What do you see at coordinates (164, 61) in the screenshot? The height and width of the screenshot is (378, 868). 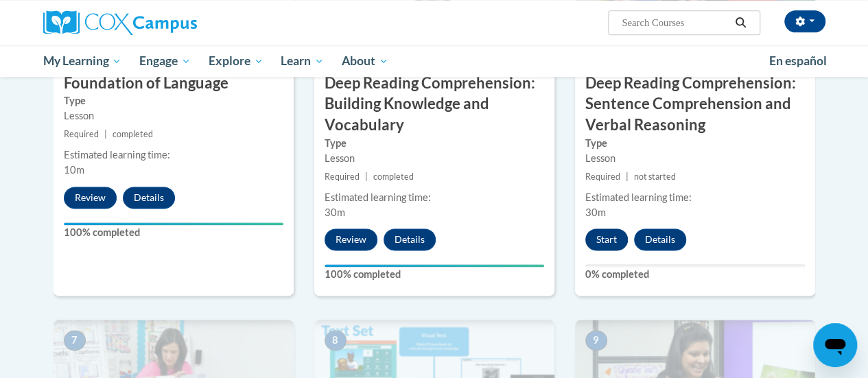 I see `a: Engage` at bounding box center [164, 61].